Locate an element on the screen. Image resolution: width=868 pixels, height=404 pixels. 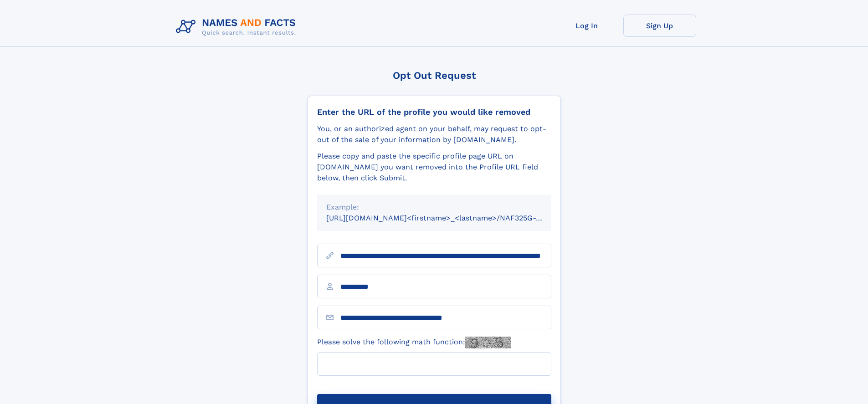
img: Logo Names and Facts is located at coordinates (238, 27).